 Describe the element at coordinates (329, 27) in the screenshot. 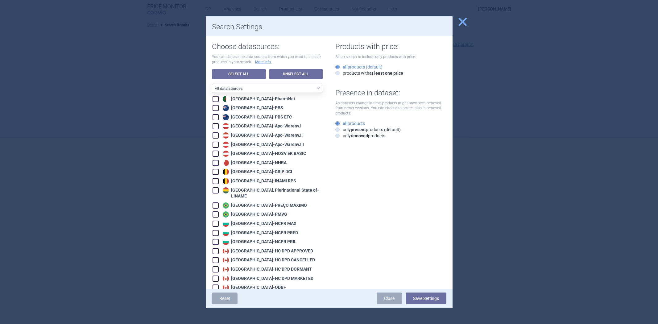

I see `h1: Search Settings` at that location.